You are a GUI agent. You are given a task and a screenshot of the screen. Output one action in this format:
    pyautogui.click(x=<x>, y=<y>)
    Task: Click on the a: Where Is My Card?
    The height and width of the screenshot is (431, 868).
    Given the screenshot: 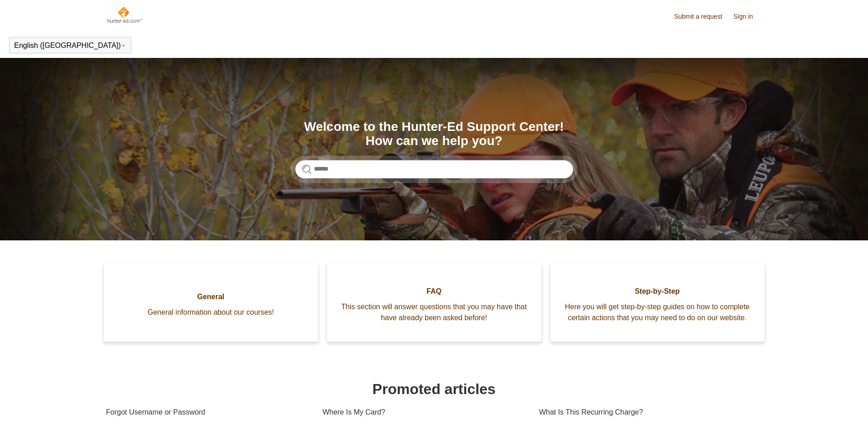 What is the action you would take?
    pyautogui.click(x=424, y=412)
    